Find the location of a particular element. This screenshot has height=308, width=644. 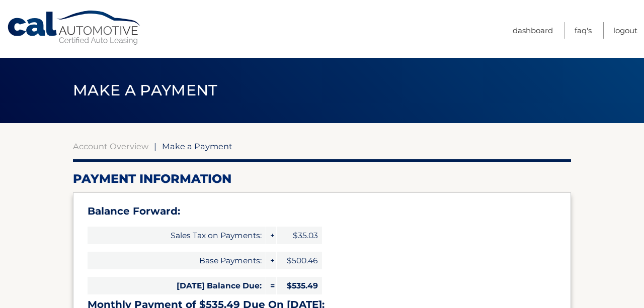

span: Base Payments: is located at coordinates (177, 260).